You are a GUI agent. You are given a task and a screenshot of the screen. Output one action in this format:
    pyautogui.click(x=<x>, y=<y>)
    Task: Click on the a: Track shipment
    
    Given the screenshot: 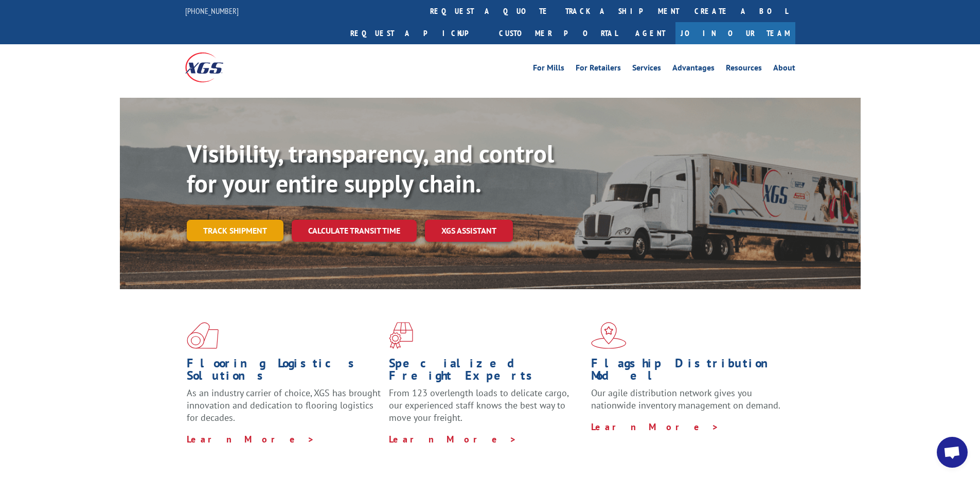 What is the action you would take?
    pyautogui.click(x=235, y=230)
    